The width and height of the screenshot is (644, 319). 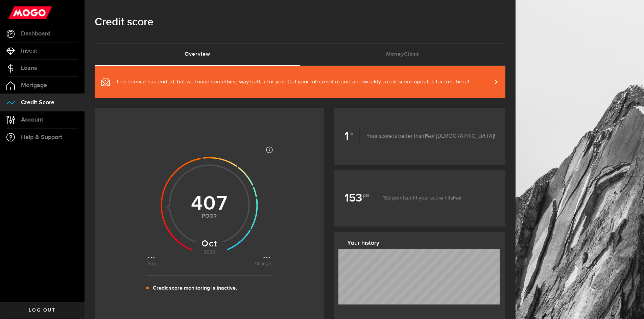 I want to click on a: MoneyClass, so click(x=402, y=54).